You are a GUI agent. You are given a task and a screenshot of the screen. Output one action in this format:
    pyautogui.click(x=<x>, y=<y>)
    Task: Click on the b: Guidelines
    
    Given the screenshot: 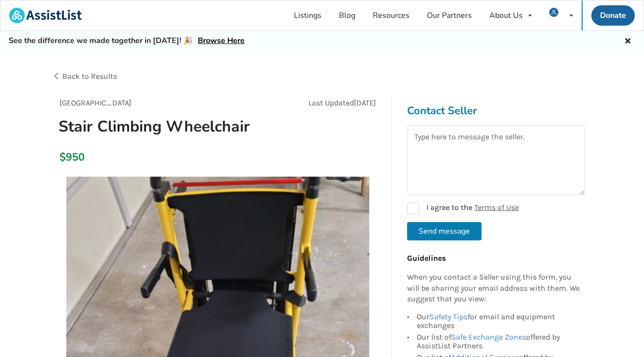 What is the action you would take?
    pyautogui.click(x=426, y=257)
    